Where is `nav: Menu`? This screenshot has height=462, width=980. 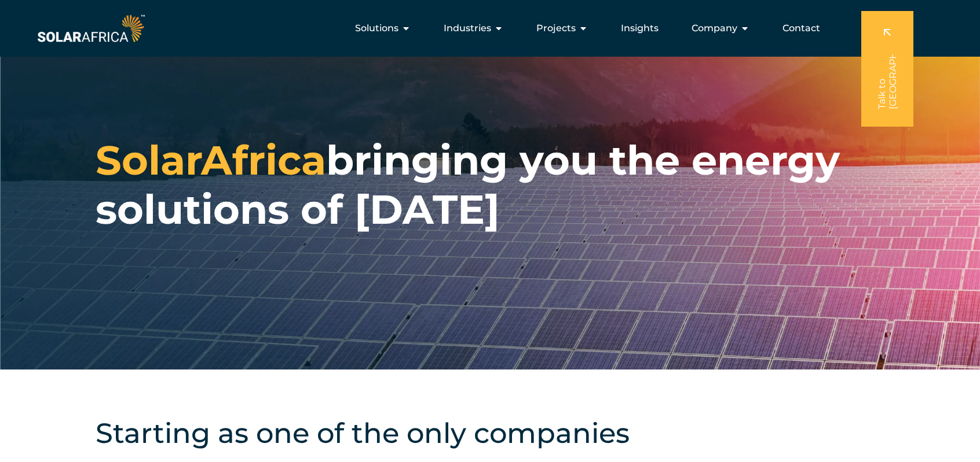
nav: Menu is located at coordinates (488, 28).